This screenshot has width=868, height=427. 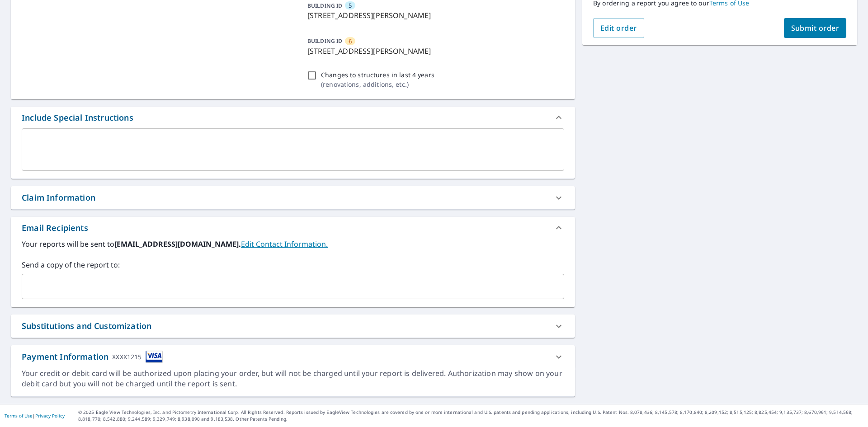 I want to click on span: 5, so click(x=350, y=6).